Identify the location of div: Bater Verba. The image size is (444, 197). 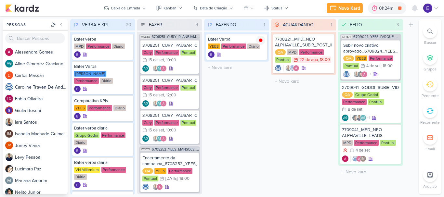
(103, 67).